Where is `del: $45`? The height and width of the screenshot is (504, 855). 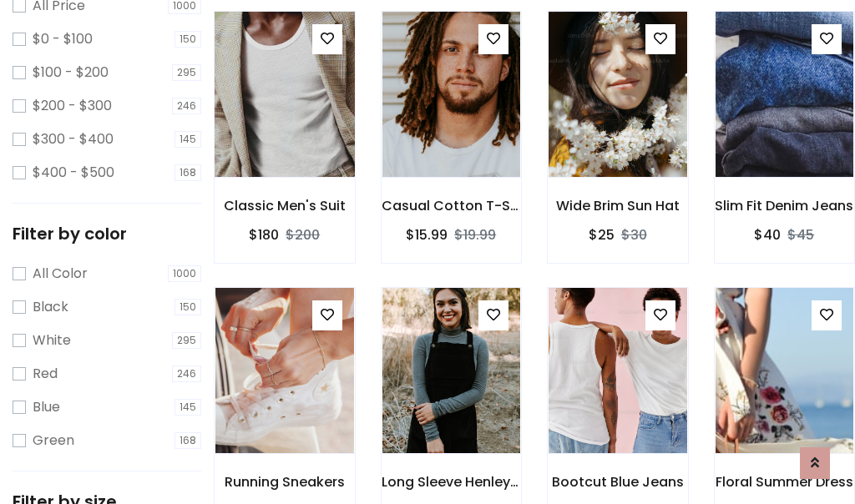 del: $45 is located at coordinates (801, 234).